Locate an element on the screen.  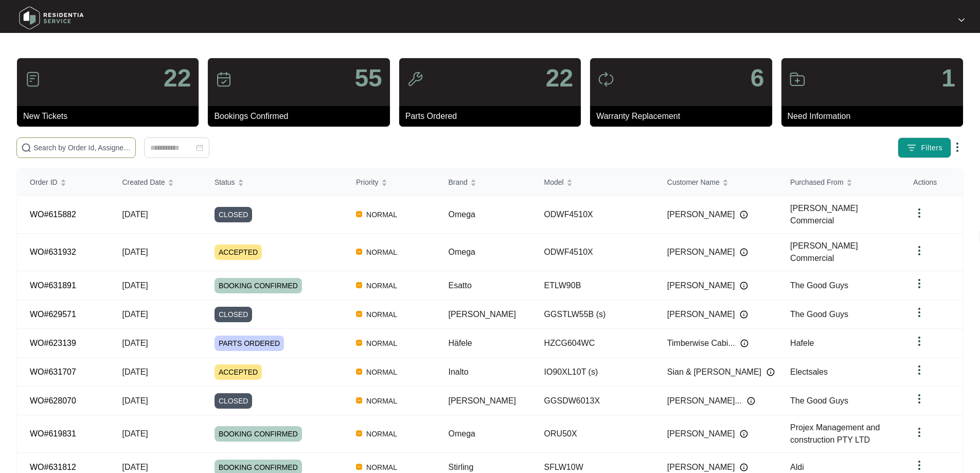
td: GGSDW6013X is located at coordinates (593, 401).